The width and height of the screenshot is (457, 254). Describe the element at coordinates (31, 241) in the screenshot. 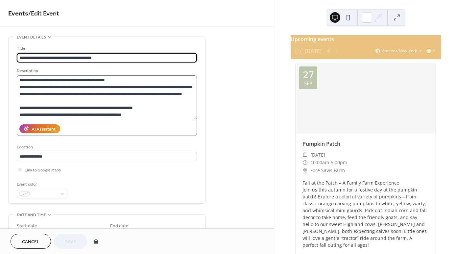

I see `button: Cancel` at that location.